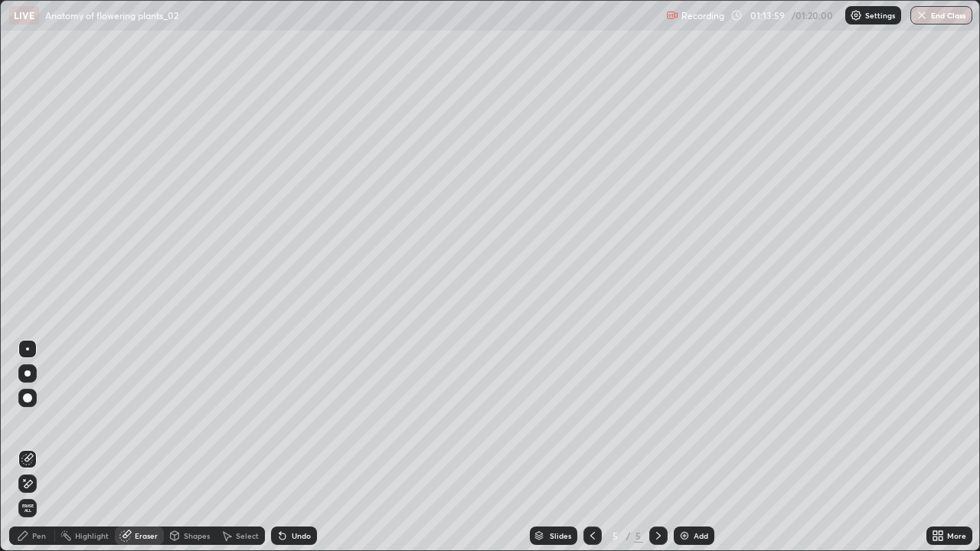 The height and width of the screenshot is (551, 980). Describe the element at coordinates (879, 15) in the screenshot. I see `p: Settings` at that location.